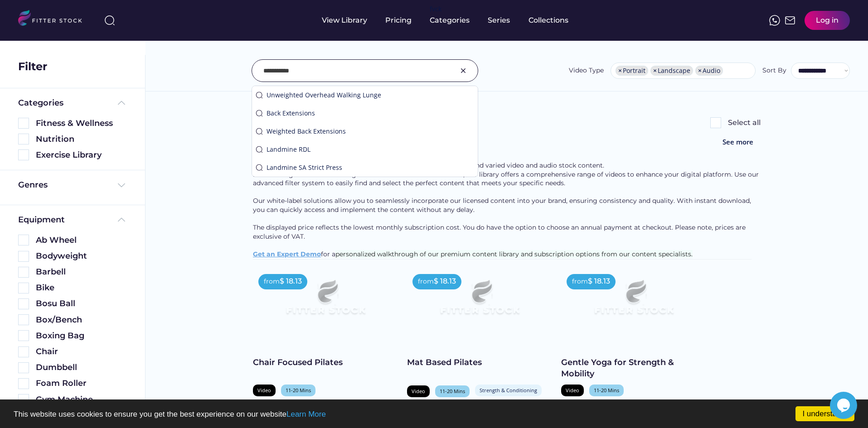  I want to click on div: Gym Machine, so click(81, 399).